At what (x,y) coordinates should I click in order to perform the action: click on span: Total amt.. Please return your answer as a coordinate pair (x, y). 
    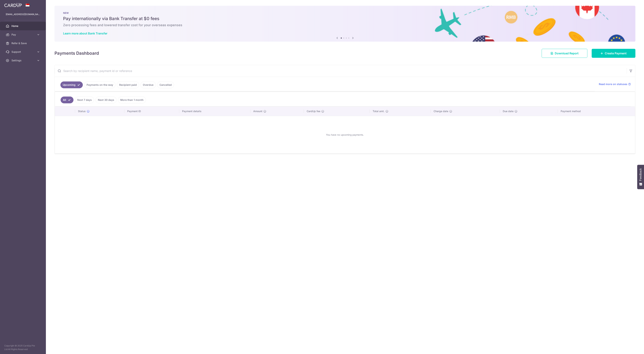
    Looking at the image, I should click on (379, 111).